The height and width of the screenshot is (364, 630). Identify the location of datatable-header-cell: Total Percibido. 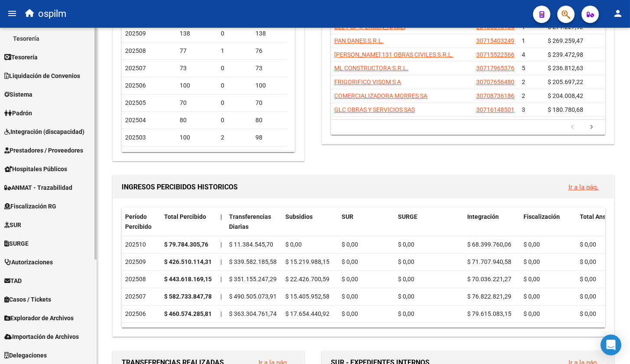
(189, 222).